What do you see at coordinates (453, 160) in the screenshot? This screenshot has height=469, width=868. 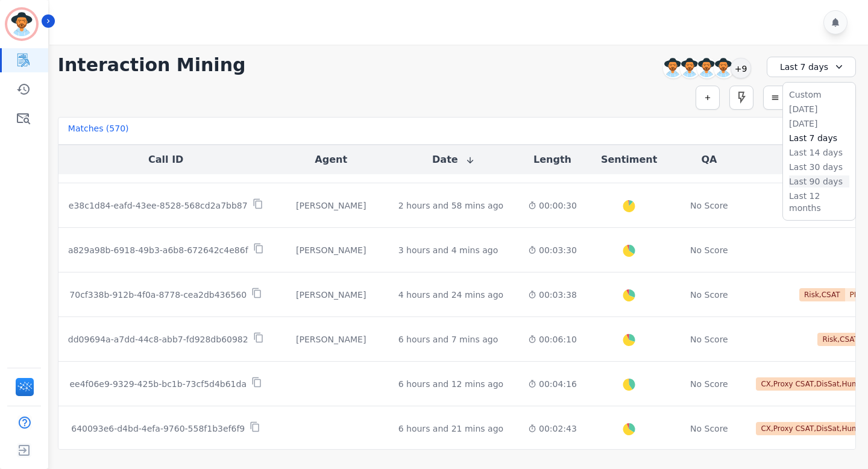 I see `button: Date` at bounding box center [453, 160].